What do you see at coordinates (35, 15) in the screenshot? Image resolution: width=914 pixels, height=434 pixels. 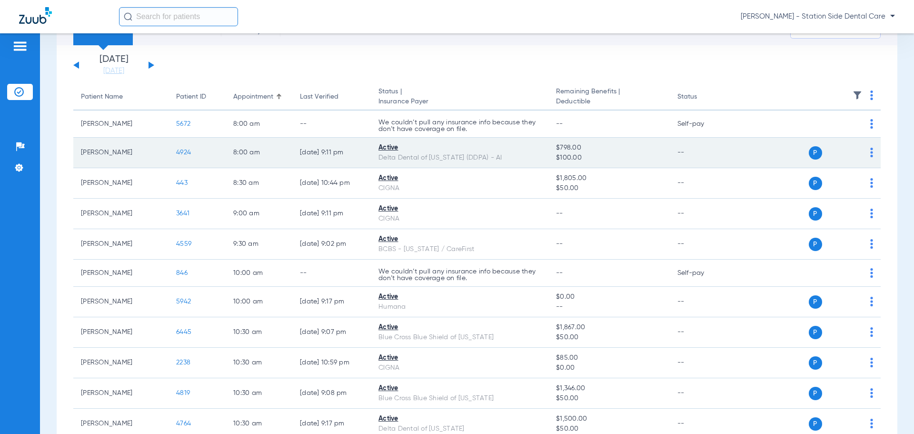 I see `img: Zuub Logo` at bounding box center [35, 15].